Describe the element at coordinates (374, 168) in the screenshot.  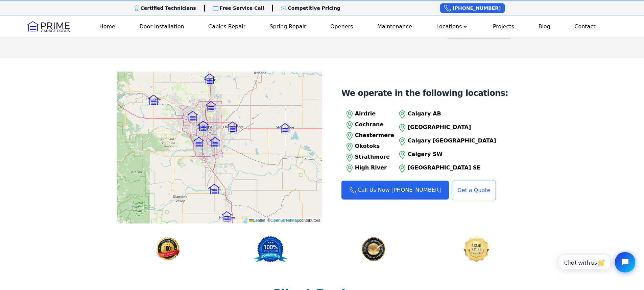
I see `p: High River` at that location.